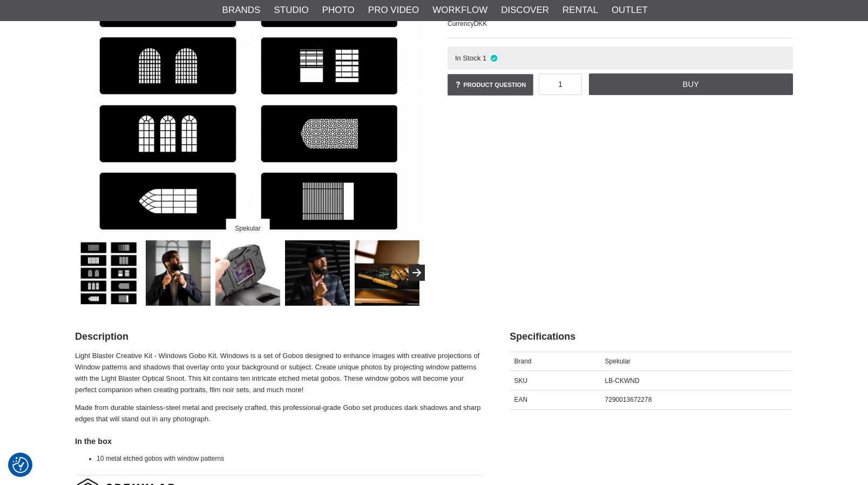  Describe the element at coordinates (278, 373) in the screenshot. I see `p: Light Blaster Creative Kit - Windows Gobo Kit. Windows is a set of Gobos designed to enhance imag...` at that location.